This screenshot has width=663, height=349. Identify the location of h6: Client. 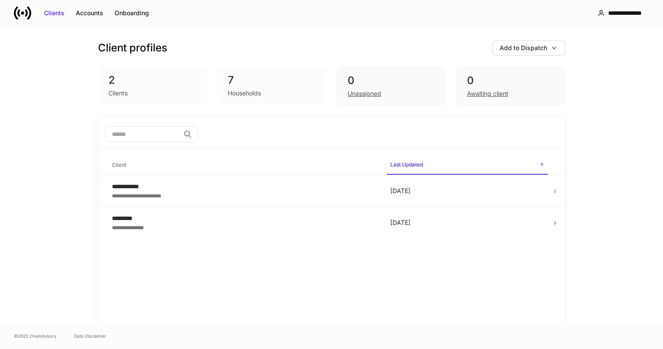
(119, 165).